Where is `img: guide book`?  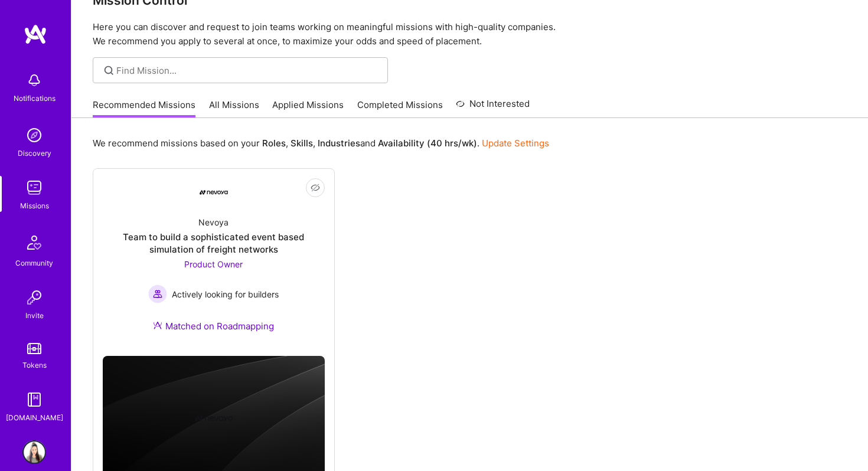
img: guide book is located at coordinates (34, 400).